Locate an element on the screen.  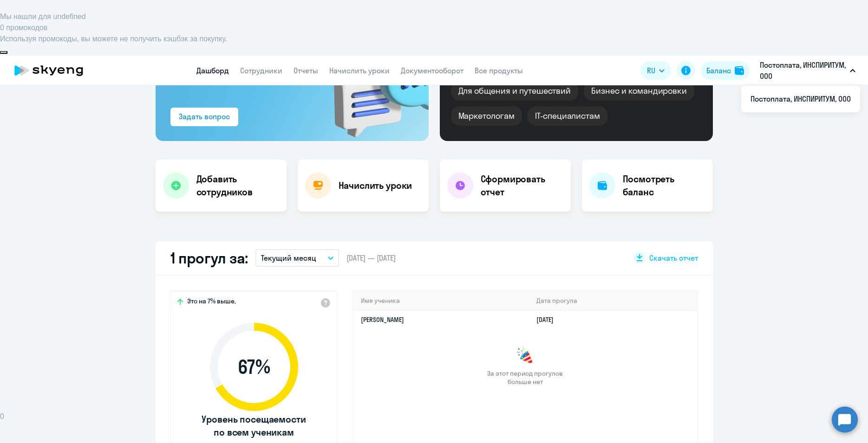
p: Текущий месяц is located at coordinates (288, 258).